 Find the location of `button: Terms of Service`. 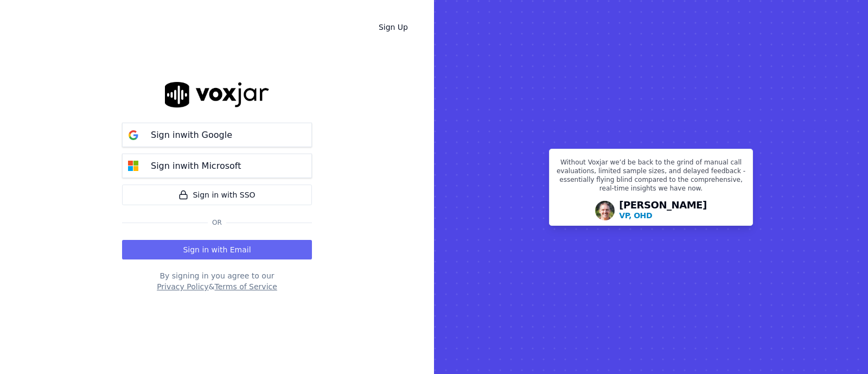

button: Terms of Service is located at coordinates (245, 287).